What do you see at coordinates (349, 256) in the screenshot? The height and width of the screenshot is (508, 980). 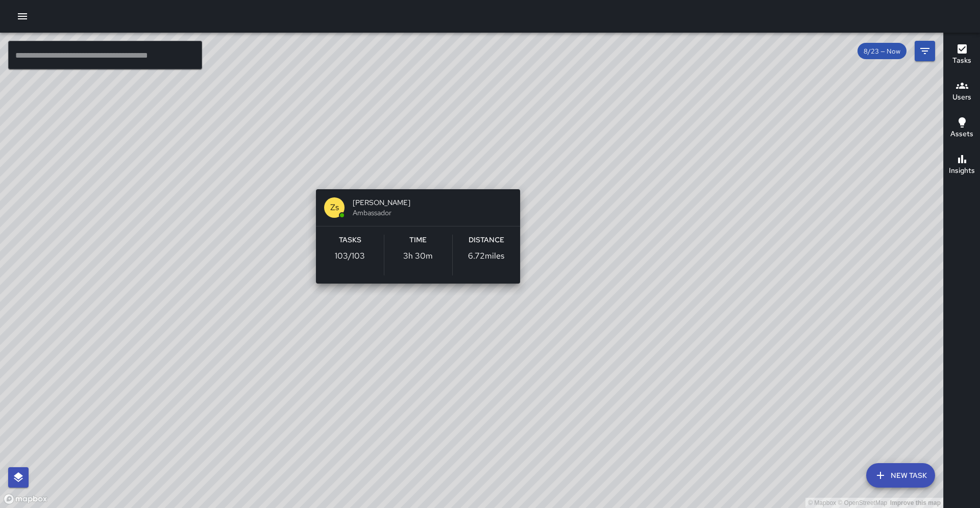 I see `p: 103 / 103` at bounding box center [349, 256].